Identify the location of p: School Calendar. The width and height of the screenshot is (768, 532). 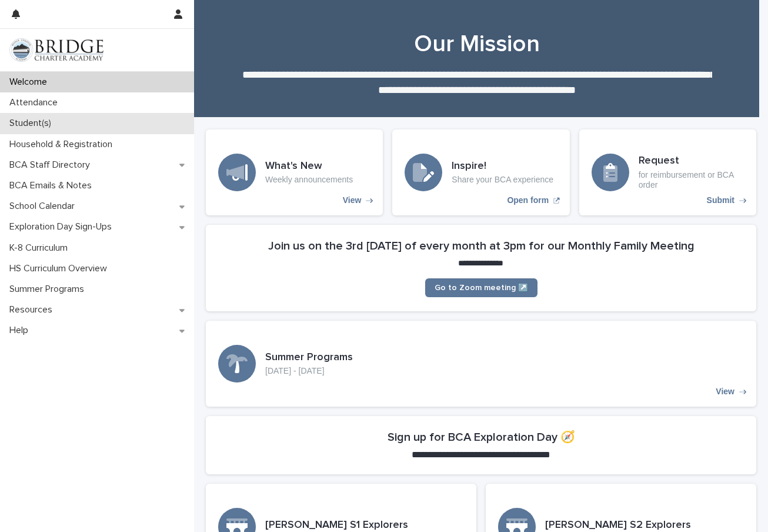
(44, 206).